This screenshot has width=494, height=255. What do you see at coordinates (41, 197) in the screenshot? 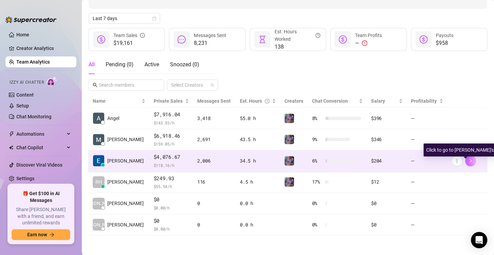
I see `span: 🎁 Get $100 in AI Messages` at bounding box center [41, 197].